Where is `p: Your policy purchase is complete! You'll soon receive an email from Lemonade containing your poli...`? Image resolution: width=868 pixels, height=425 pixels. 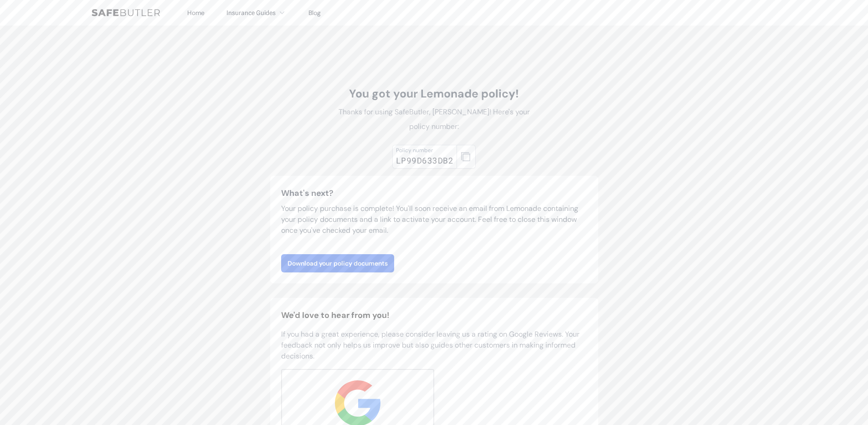
p: Your policy purchase is complete! You'll soon receive an email from Lemonade containing your poli... is located at coordinates (434, 220).